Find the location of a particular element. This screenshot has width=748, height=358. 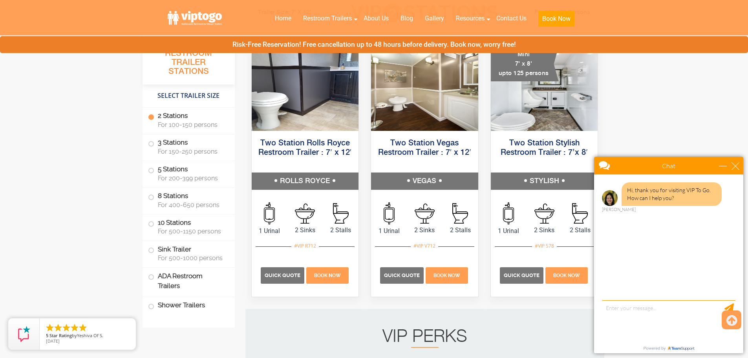

div: Hi, thank you for visiting VIP To Go. How can I help you? is located at coordinates (82, 42).